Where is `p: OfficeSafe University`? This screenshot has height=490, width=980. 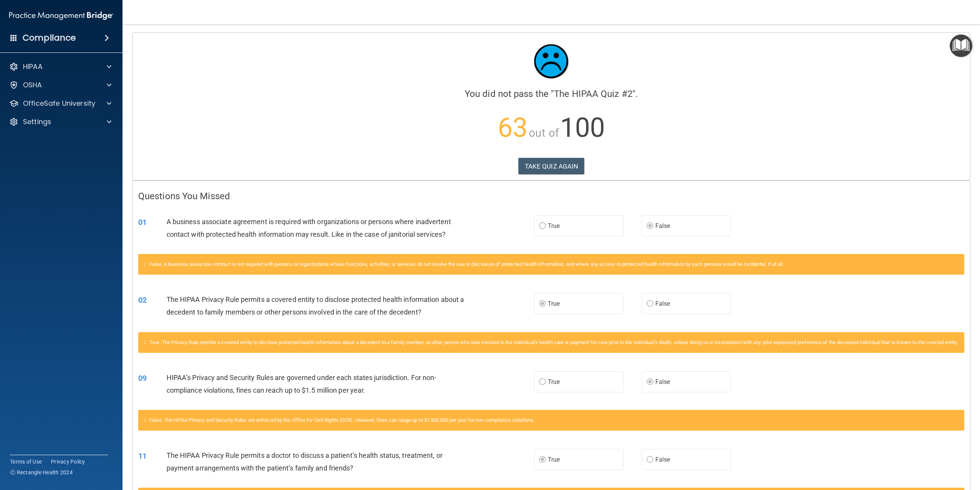 p: OfficeSafe University is located at coordinates (59, 104).